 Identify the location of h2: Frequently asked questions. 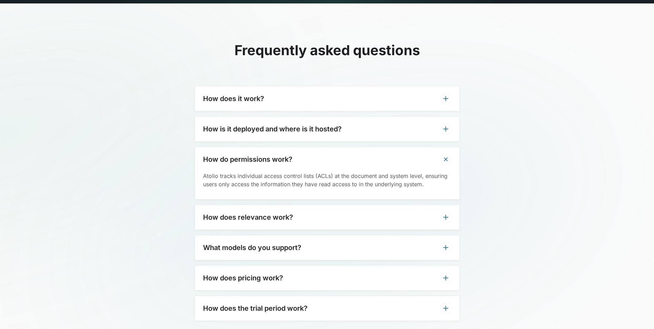
(327, 50).